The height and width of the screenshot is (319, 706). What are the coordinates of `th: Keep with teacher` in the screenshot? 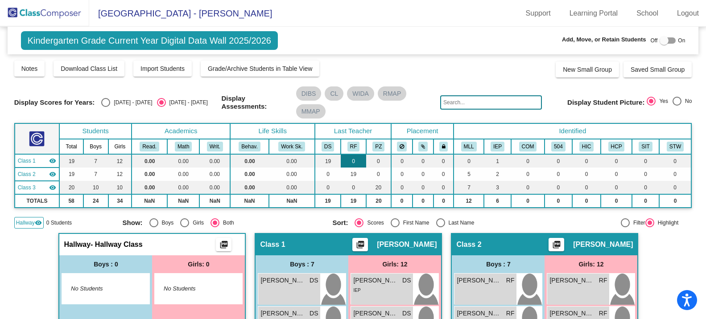 It's located at (443, 147).